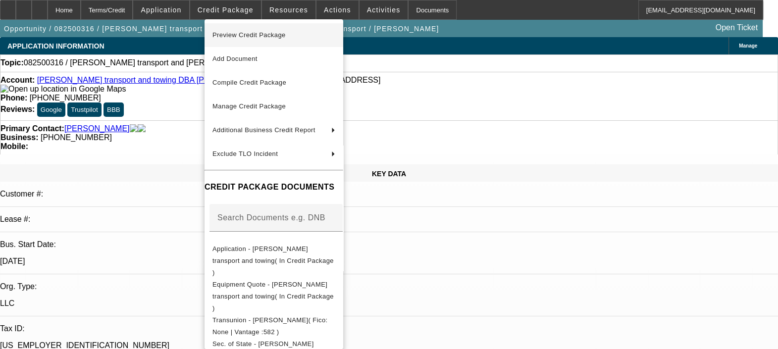  What do you see at coordinates (264, 130) in the screenshot?
I see `span: Additional Business Credit Report` at bounding box center [264, 130].